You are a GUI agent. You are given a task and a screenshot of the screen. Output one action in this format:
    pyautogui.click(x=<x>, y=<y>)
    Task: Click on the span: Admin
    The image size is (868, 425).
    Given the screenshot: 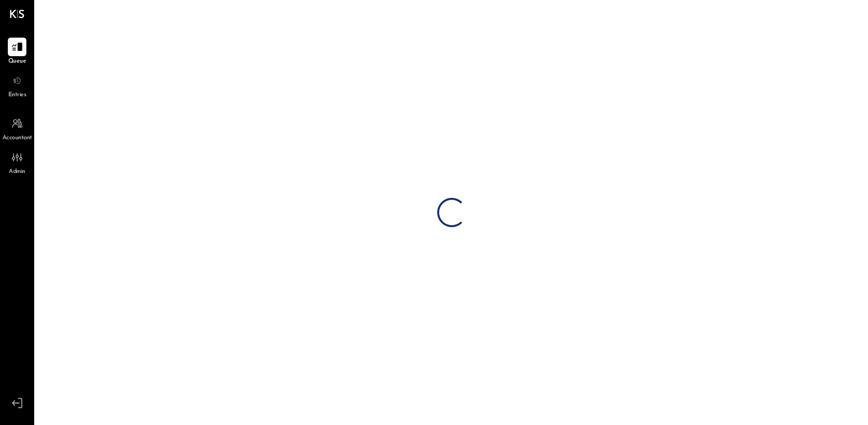 What is the action you would take?
    pyautogui.click(x=17, y=172)
    